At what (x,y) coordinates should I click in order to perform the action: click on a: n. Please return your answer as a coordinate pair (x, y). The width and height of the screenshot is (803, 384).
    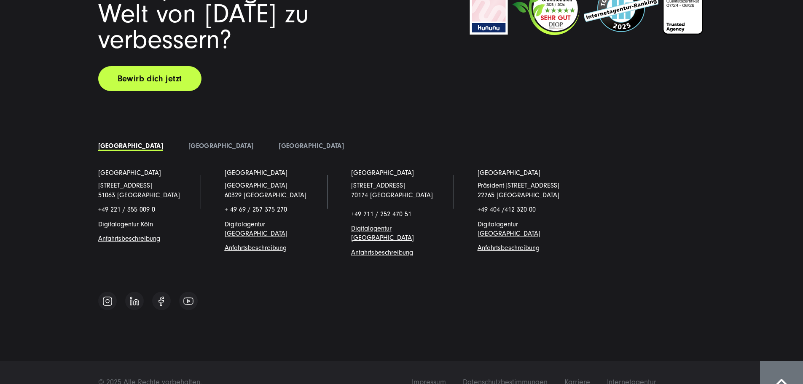
    Looking at the image, I should click on (151, 224).